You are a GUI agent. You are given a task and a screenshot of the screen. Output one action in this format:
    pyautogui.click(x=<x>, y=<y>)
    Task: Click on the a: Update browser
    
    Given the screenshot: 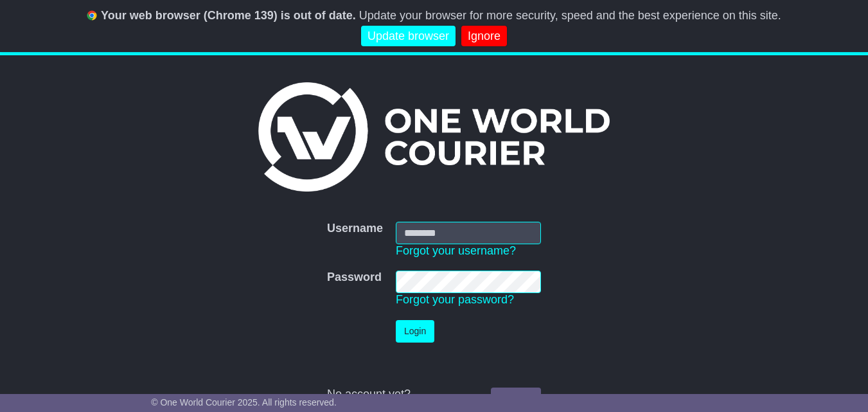 What is the action you would take?
    pyautogui.click(x=408, y=36)
    